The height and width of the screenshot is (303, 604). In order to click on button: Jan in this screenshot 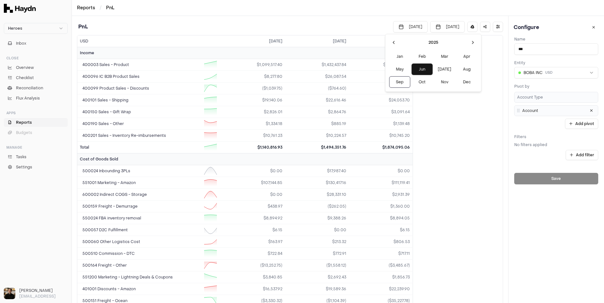, I will do `click(400, 57)`.